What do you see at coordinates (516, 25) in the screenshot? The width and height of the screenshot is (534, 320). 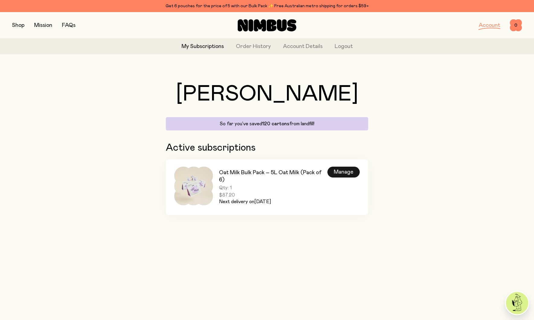 I see `span: 0` at bounding box center [516, 25].